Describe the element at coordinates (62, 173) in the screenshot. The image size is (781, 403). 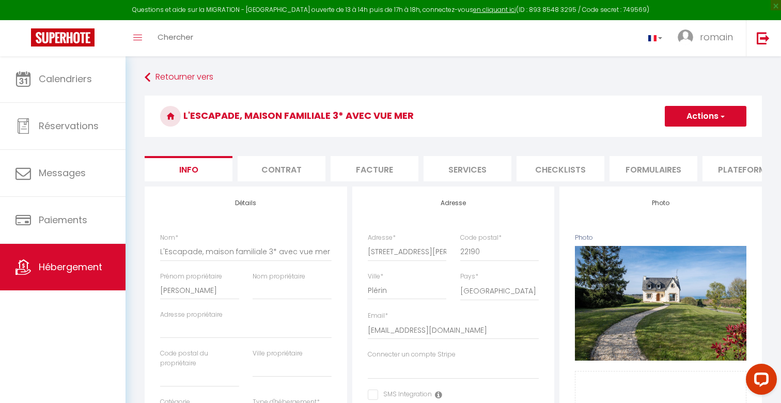
I see `span: Messages` at that location.